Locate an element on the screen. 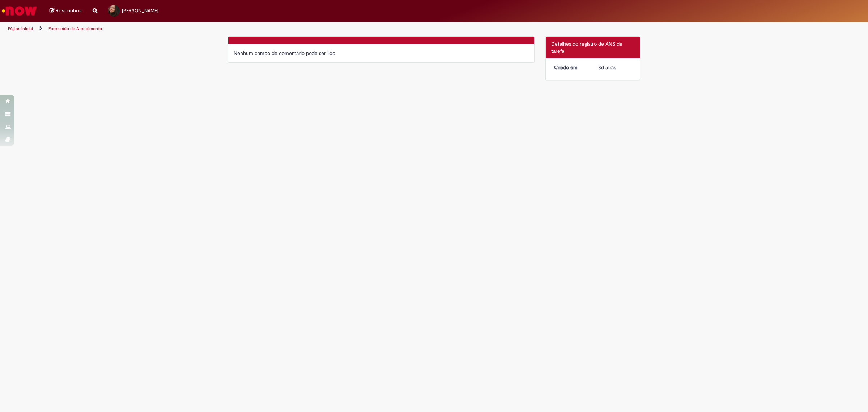 The width and height of the screenshot is (868, 412). a: Rascunhos is located at coordinates (66, 11).